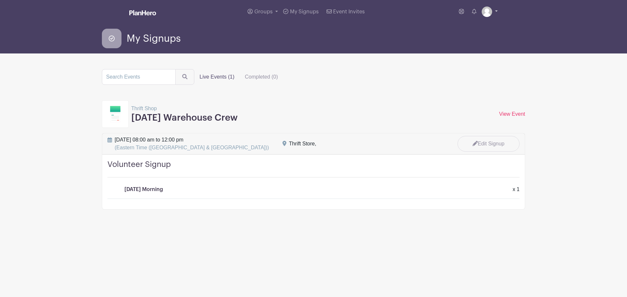  I want to click on span: Groups, so click(263, 12).